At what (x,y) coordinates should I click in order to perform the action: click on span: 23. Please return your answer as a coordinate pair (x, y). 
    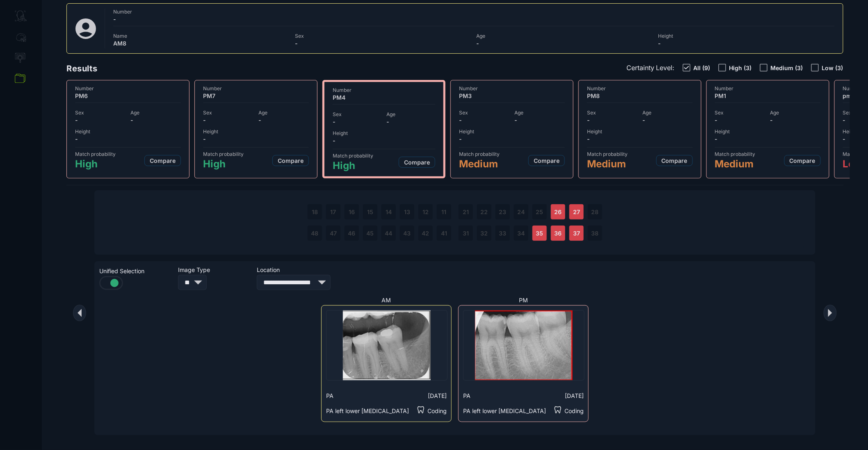
    Looking at the image, I should click on (503, 211).